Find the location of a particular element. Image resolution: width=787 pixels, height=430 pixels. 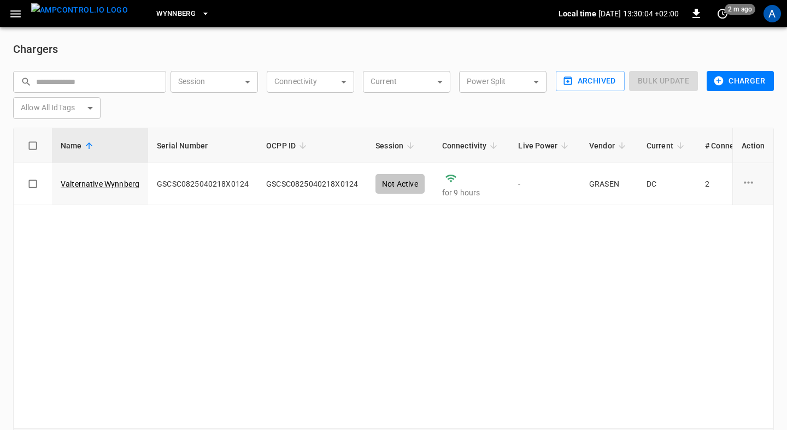

span: Name is located at coordinates (78, 146).